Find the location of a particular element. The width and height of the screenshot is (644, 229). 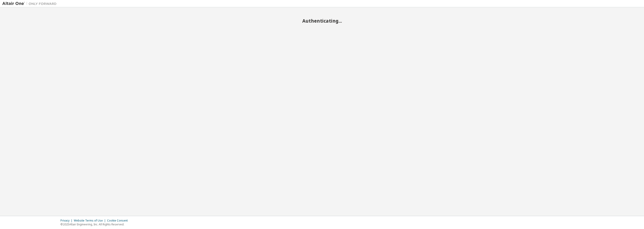

p: © 2025 Altair Engineering, Inc. All Rights Reserved. is located at coordinates (95, 224).